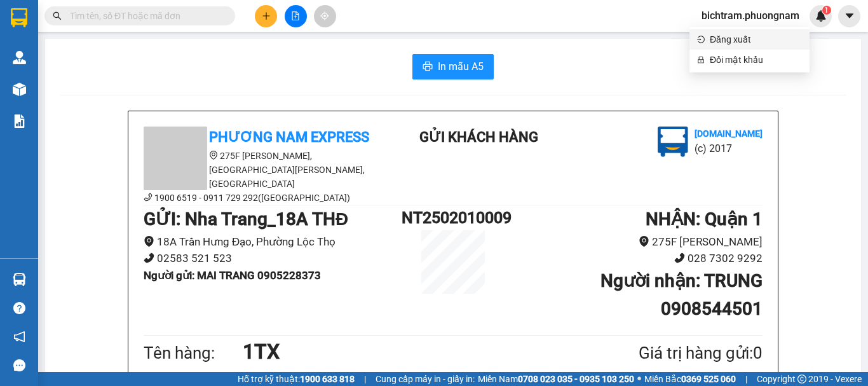 Image resolution: width=868 pixels, height=386 pixels. I want to click on li: 028 7302 9292, so click(633, 258).